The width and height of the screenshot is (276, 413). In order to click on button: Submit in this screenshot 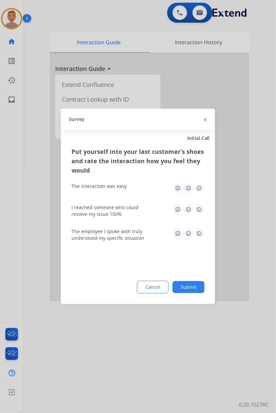, I will do `click(189, 287)`.